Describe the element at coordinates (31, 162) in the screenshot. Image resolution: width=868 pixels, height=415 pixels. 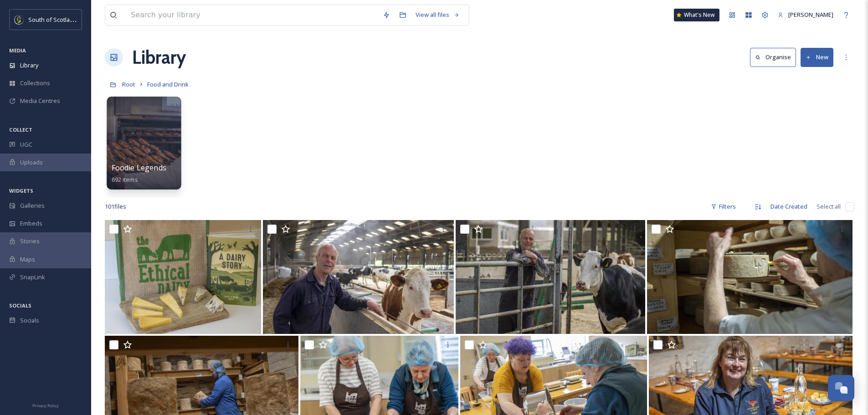
I see `span: Uploads` at that location.